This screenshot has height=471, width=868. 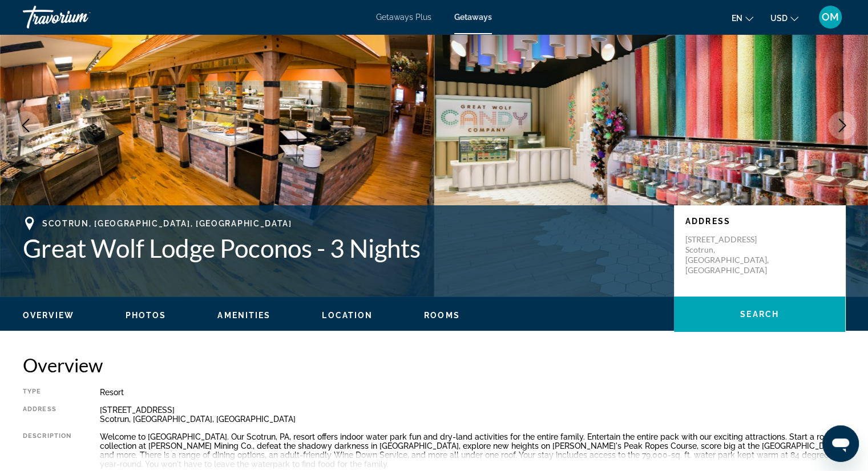 I want to click on span: Search, so click(x=760, y=315).